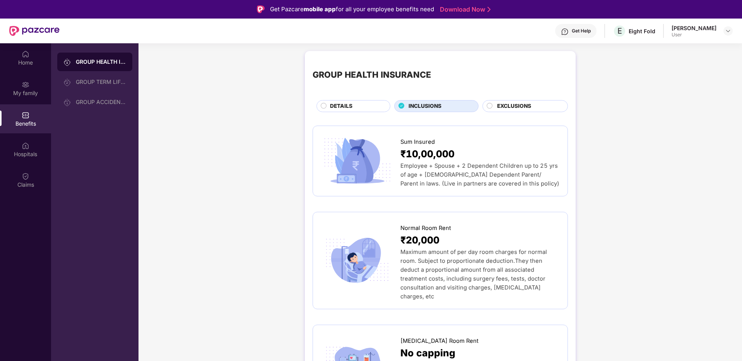 The height and width of the screenshot is (361, 742). Describe the element at coordinates (420, 240) in the screenshot. I see `span: ₹20,000` at that location.